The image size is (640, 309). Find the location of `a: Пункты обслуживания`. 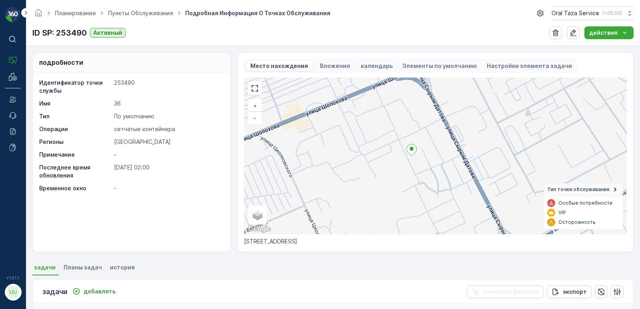

a: Пункты обслуживания is located at coordinates (140, 13).